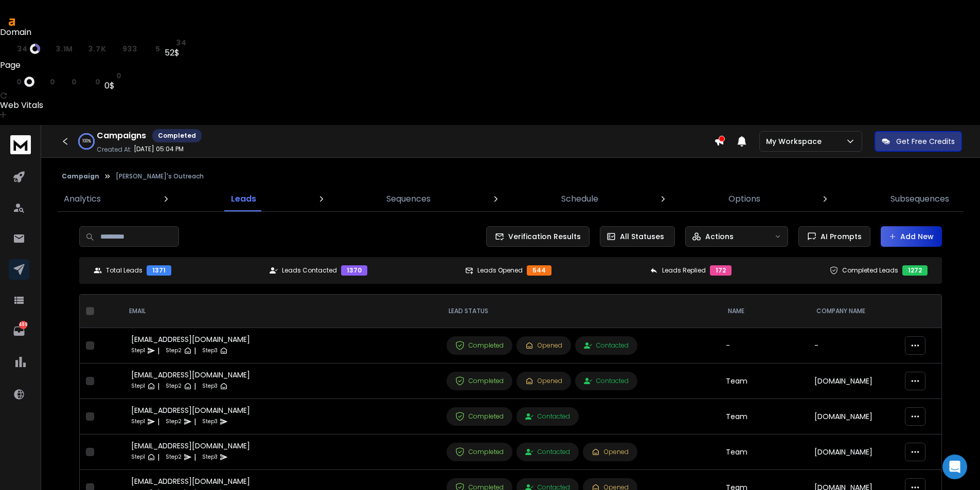  I want to click on span: dr, so click(10, 49).